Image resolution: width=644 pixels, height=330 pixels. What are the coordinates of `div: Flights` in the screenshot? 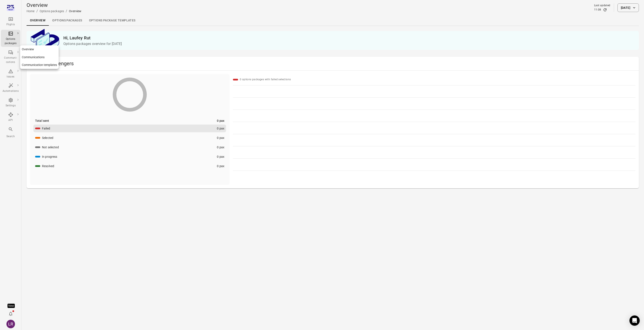 It's located at (11, 24).